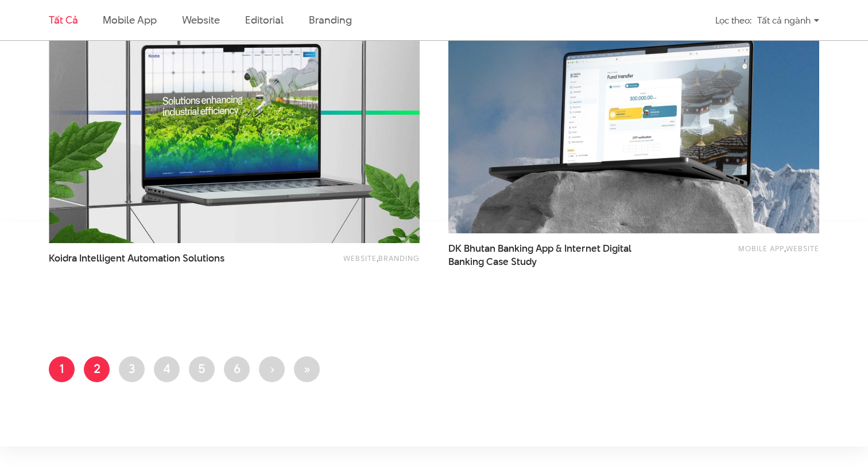 The image size is (868, 473). I want to click on div: Lọc theo:, so click(733, 20).